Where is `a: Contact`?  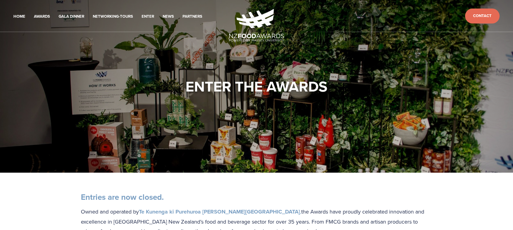
a: Contact is located at coordinates (482, 16).